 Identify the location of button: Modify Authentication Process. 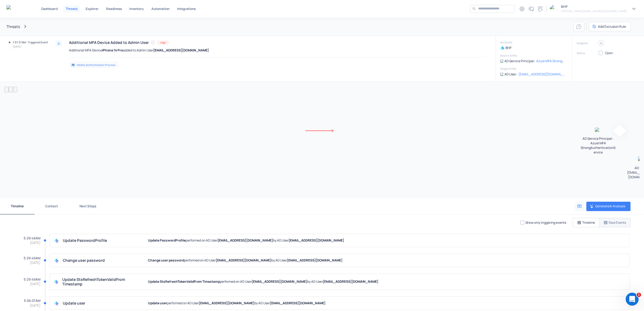
(94, 65).